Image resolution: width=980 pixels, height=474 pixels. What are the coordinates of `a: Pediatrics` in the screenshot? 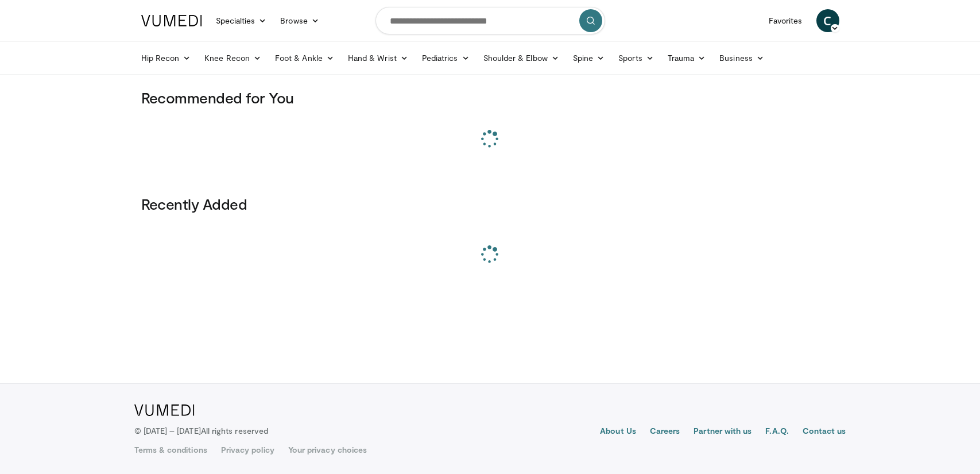 It's located at (446, 58).